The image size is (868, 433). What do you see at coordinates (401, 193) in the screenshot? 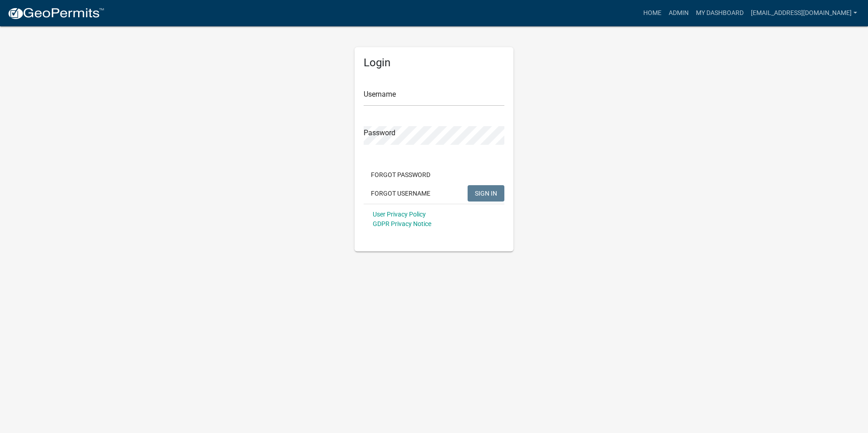
I see `button: Forgot Username` at bounding box center [401, 193].